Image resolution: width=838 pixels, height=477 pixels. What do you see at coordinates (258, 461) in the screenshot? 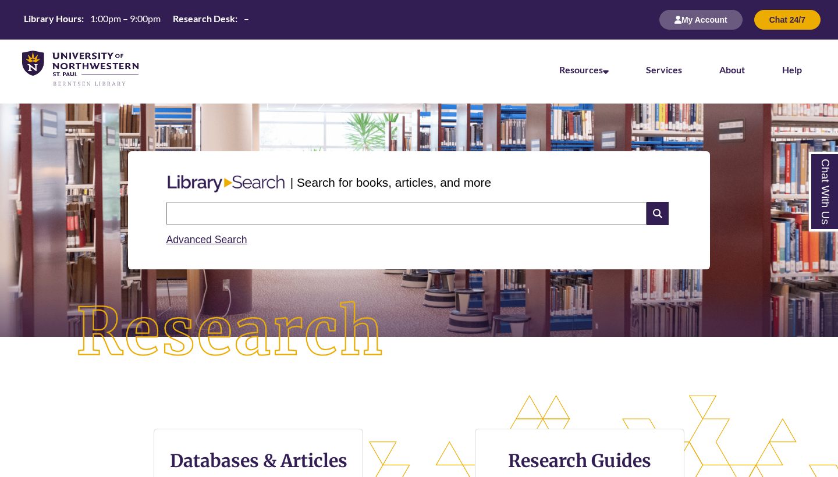
I see `h3: Databases & Articles` at bounding box center [258, 461].